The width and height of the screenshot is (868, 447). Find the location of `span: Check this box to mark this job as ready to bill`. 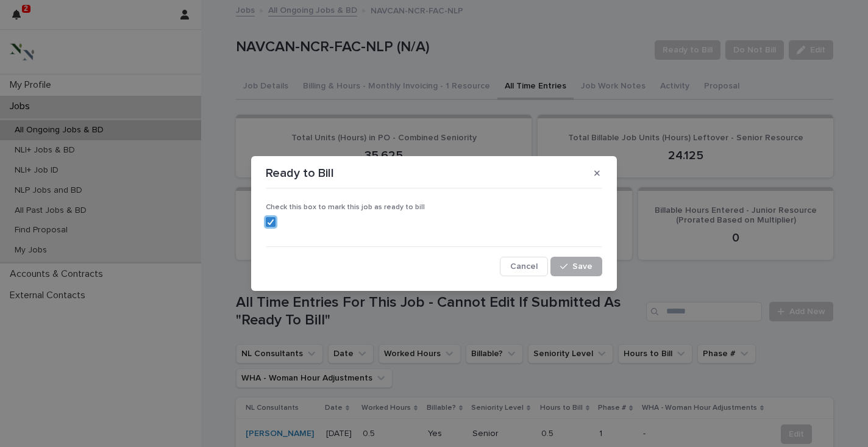

span: Check this box to mark this job as ready to bill is located at coordinates (345, 208).